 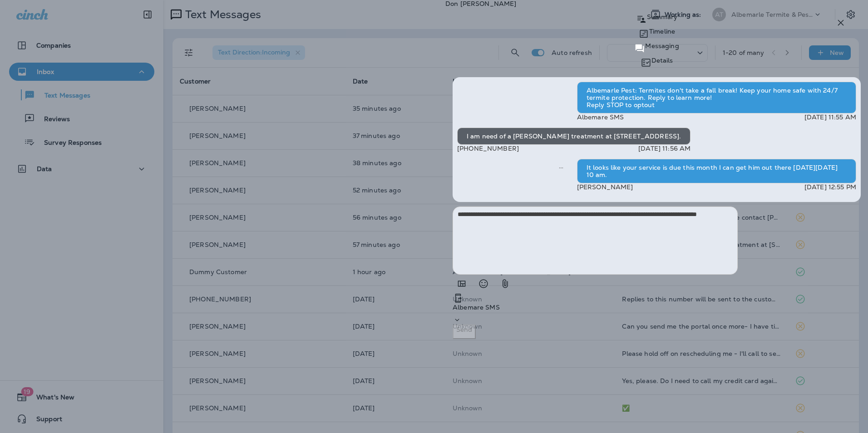 I want to click on p: Messaging, so click(x=662, y=46).